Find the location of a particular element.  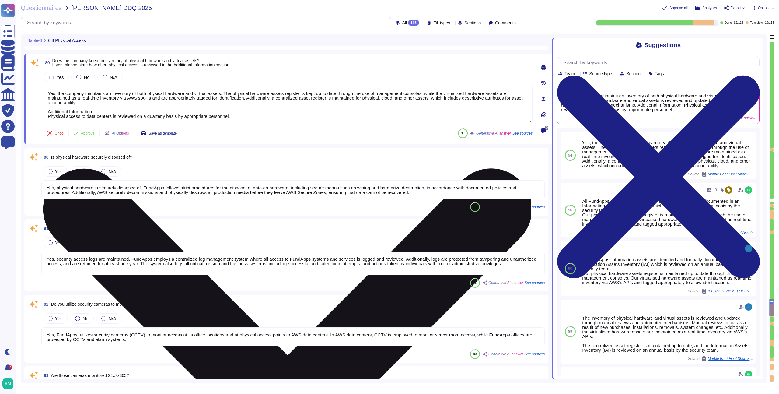

span: Options is located at coordinates (765, 8).